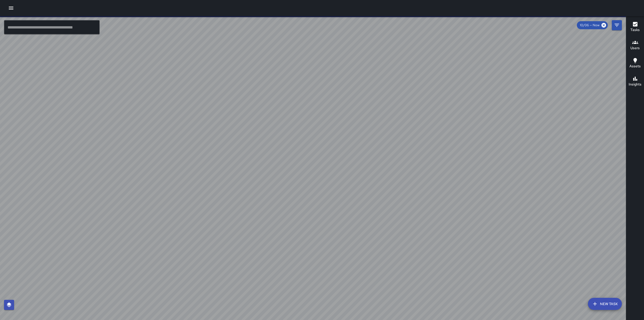  Describe the element at coordinates (635, 66) in the screenshot. I see `h6: Assets` at that location.